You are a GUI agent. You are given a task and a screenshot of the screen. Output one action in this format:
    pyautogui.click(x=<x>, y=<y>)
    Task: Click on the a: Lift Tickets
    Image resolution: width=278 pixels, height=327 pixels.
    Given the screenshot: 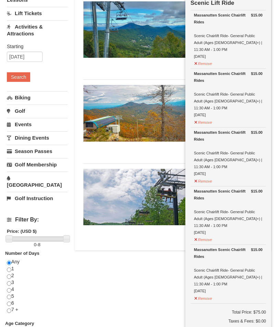 What is the action you would take?
    pyautogui.click(x=37, y=13)
    